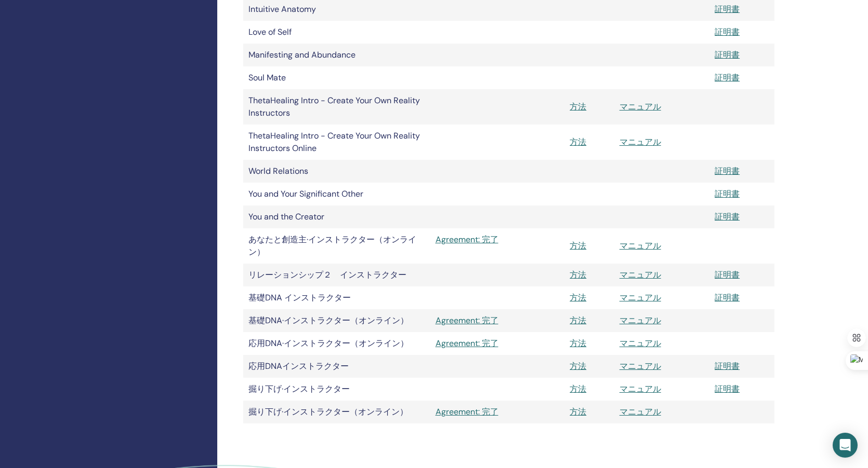  Describe the element at coordinates (337, 55) in the screenshot. I see `td: Manifesting and Abundance` at that location.